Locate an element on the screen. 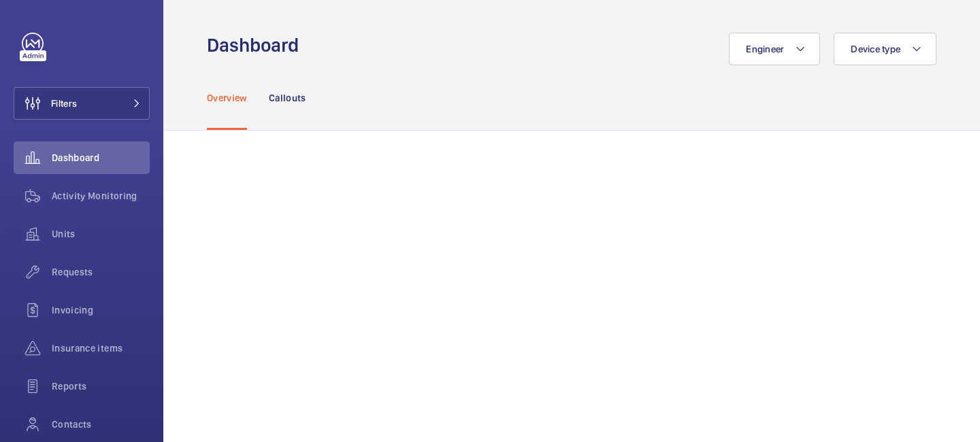 The image size is (980, 442). span: Engineer is located at coordinates (765, 49).